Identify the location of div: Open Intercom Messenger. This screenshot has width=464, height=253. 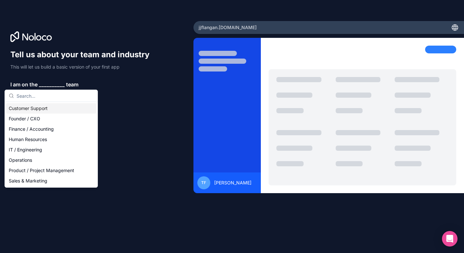
(449, 239).